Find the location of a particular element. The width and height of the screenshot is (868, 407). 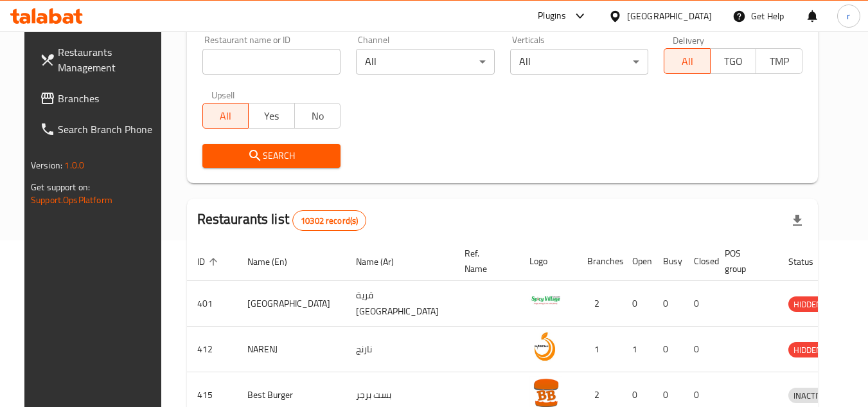

th: Logo is located at coordinates (548, 261).